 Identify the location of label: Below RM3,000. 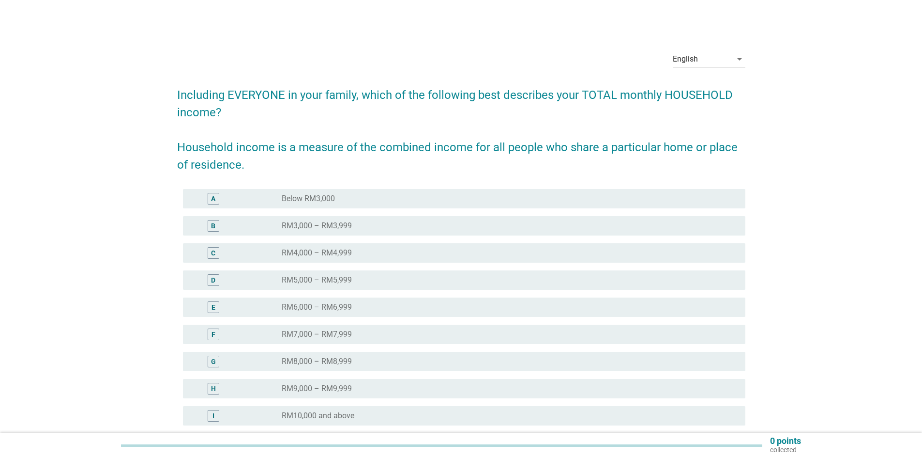
(308, 199).